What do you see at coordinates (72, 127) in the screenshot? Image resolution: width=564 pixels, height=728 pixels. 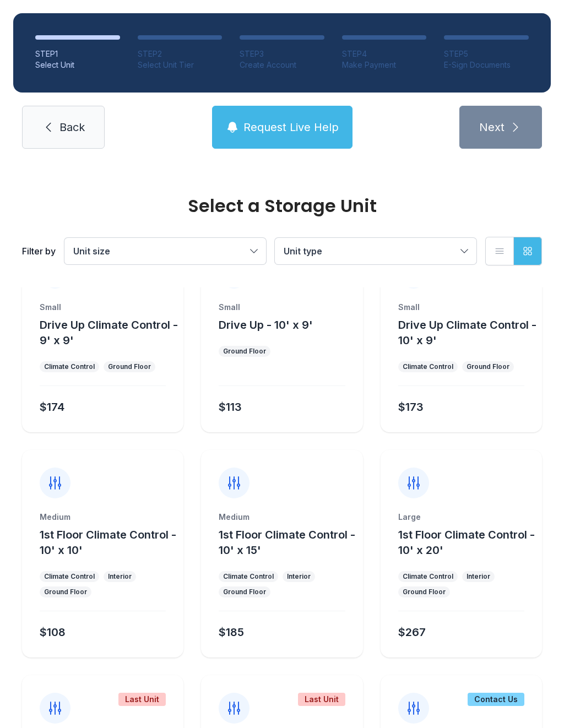 I see `span: Back` at bounding box center [72, 127].